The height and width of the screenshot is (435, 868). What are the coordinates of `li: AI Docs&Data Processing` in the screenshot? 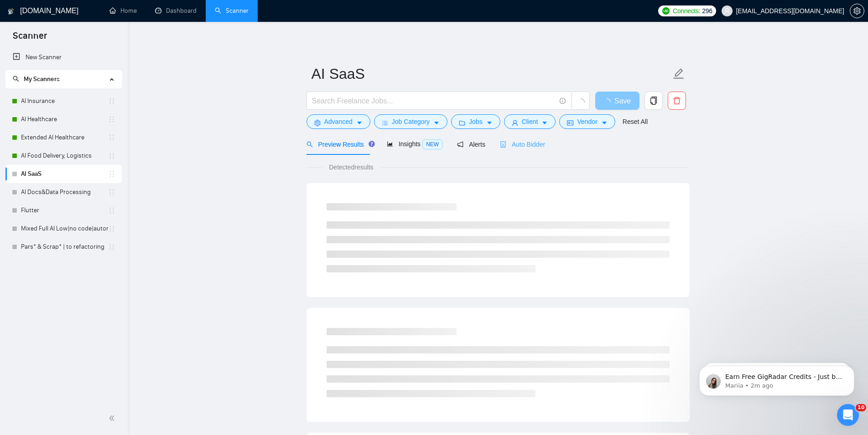 It's located at (64, 192).